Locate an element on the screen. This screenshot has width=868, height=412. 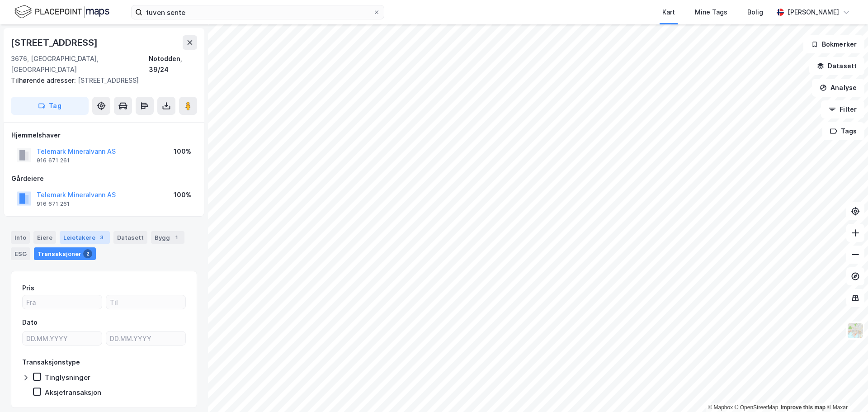
div: Leietakere is located at coordinates (84, 238).